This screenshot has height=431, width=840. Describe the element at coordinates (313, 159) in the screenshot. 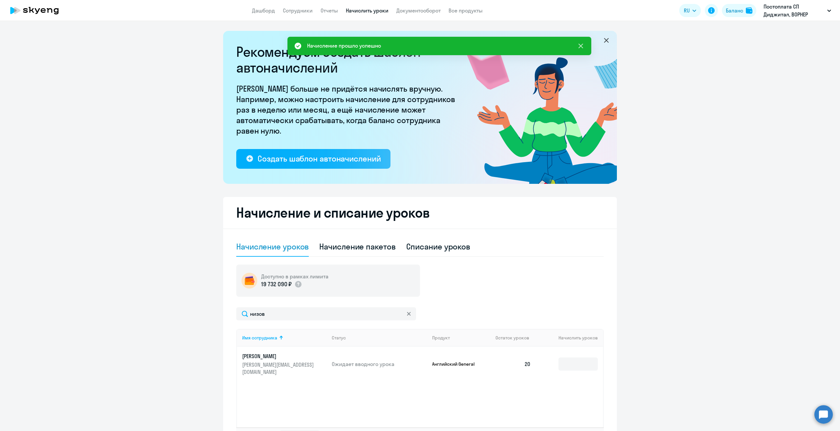

I see `button: Создать шаблон автоначислений` at that location.